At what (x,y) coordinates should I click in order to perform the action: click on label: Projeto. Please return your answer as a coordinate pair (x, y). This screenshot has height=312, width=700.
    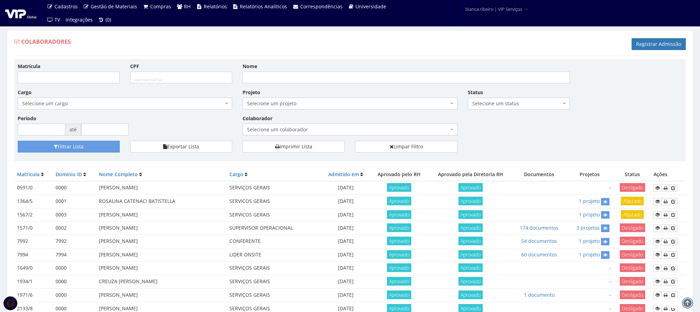
    Looking at the image, I should click on (251, 92).